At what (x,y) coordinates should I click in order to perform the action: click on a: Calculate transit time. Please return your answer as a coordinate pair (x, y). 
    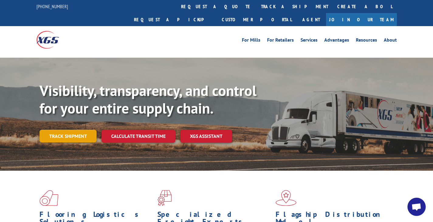
    Looking at the image, I should click on (138, 136).